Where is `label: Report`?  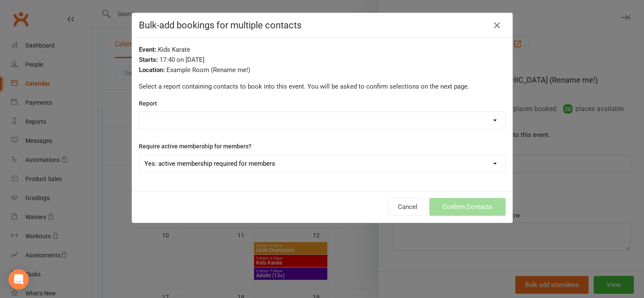
label: Report is located at coordinates (148, 103).